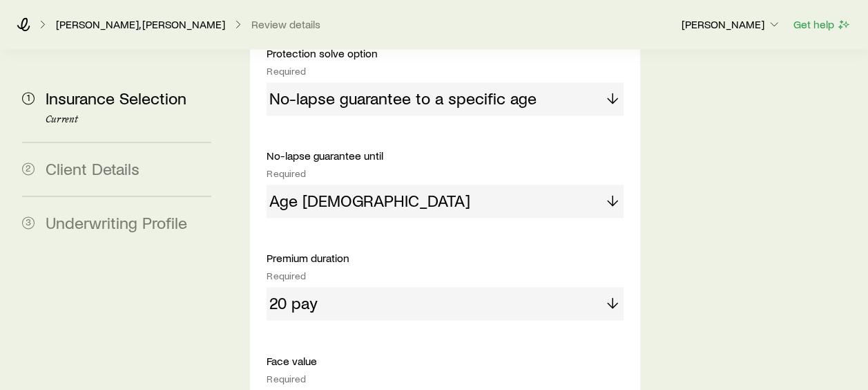 Image resolution: width=868 pixels, height=390 pixels. I want to click on span: Client Details, so click(92, 168).